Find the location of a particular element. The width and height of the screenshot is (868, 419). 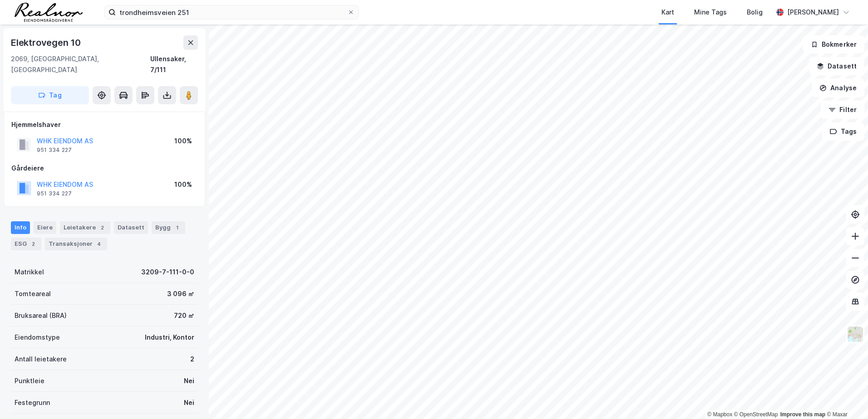

div: Matrikkel is located at coordinates (29, 272).